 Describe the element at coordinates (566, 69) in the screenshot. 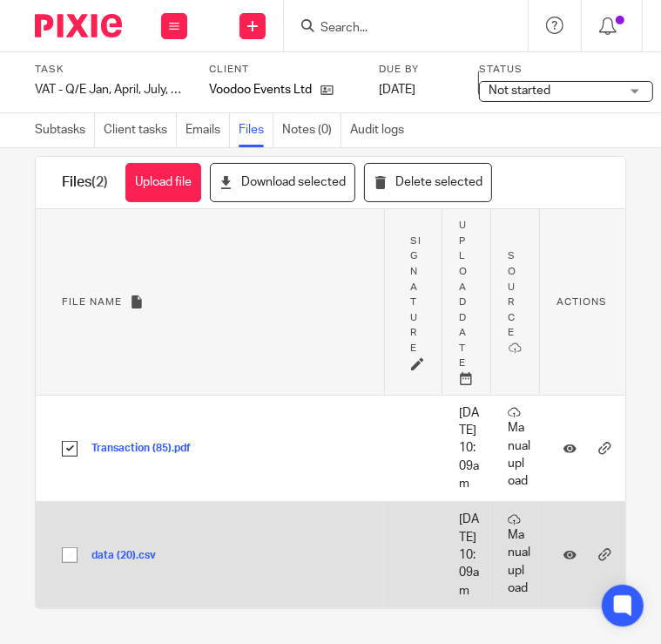

I see `label: Status` at that location.